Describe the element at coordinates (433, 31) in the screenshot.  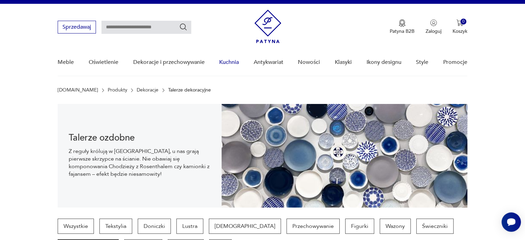
I see `p: Zaloguj` at that location.